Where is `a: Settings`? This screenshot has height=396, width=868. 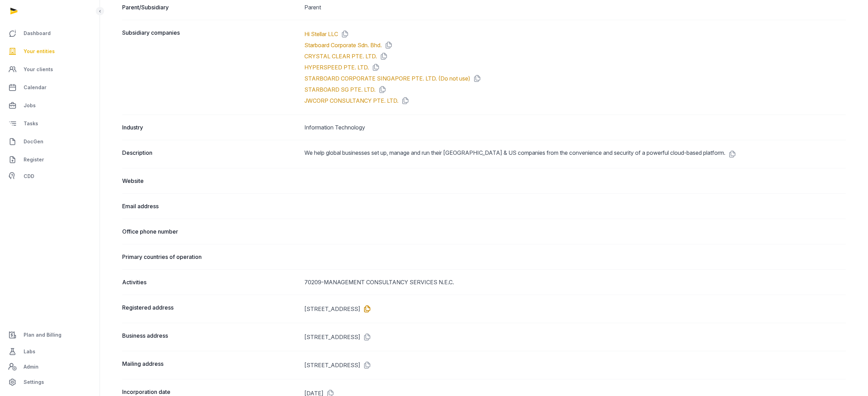 a: Settings is located at coordinates (50, 382).